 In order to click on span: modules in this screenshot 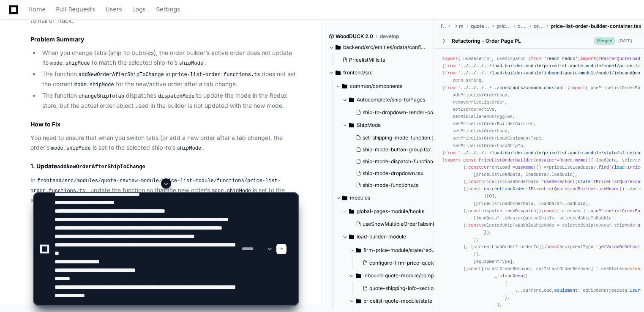, I will do `click(462, 26)`.